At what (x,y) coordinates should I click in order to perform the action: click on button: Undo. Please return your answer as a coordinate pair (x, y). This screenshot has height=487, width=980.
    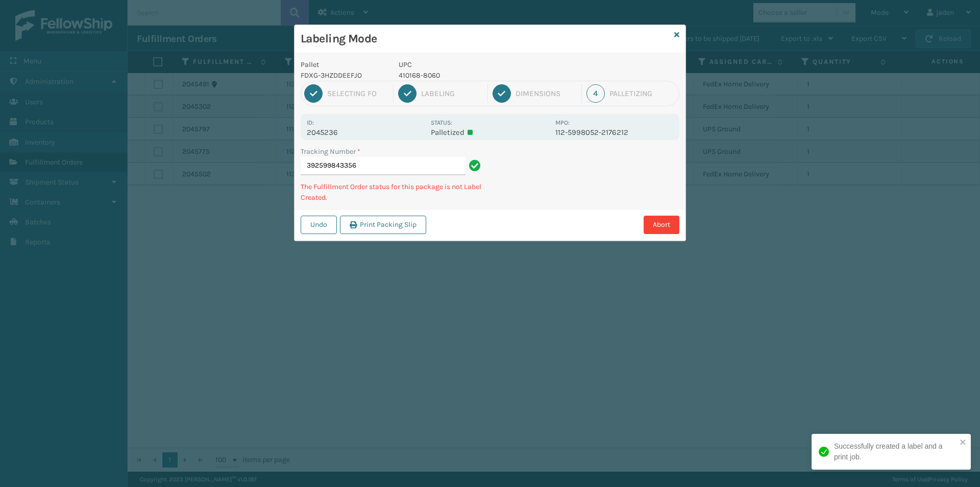
    Looking at the image, I should click on (319, 224).